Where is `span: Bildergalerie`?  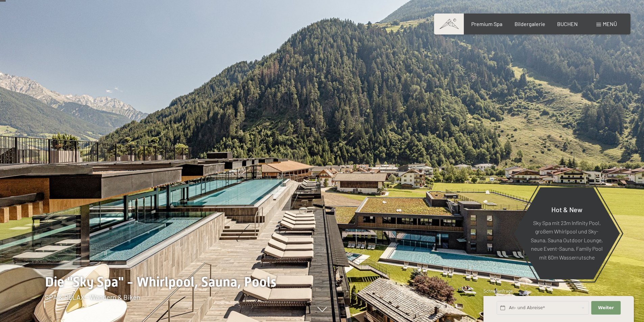
span: Bildergalerie is located at coordinates (530, 24).